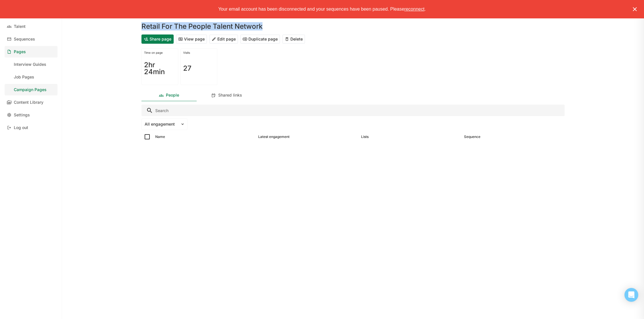 The height and width of the screenshot is (319, 644). Describe the element at coordinates (20, 27) in the screenshot. I see `div: Talent` at that location.